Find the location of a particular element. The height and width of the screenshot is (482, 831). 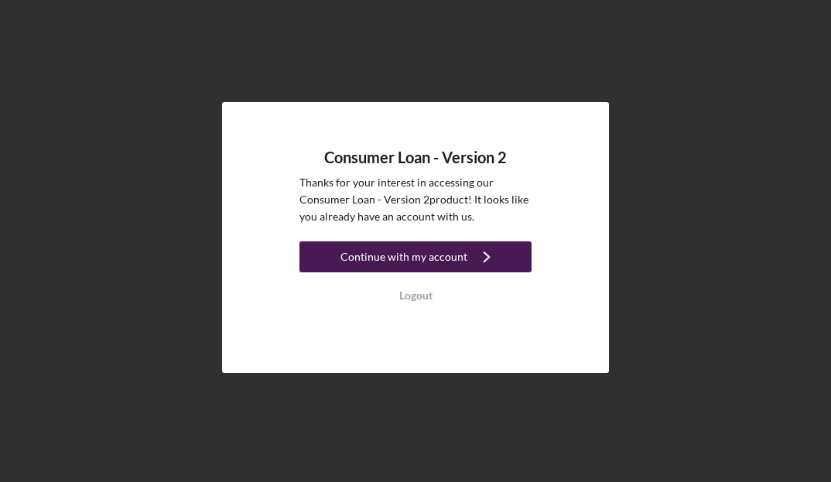

h4: Consumer Loan - Version 2 is located at coordinates (415, 157).